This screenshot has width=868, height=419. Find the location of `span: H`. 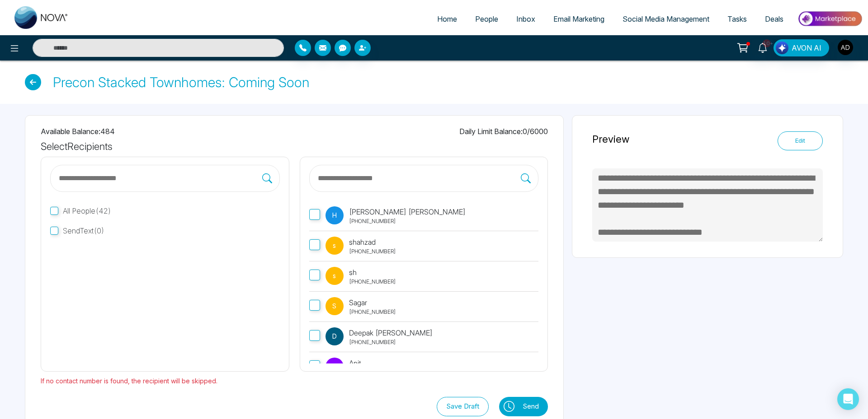

span: H is located at coordinates (335, 215).